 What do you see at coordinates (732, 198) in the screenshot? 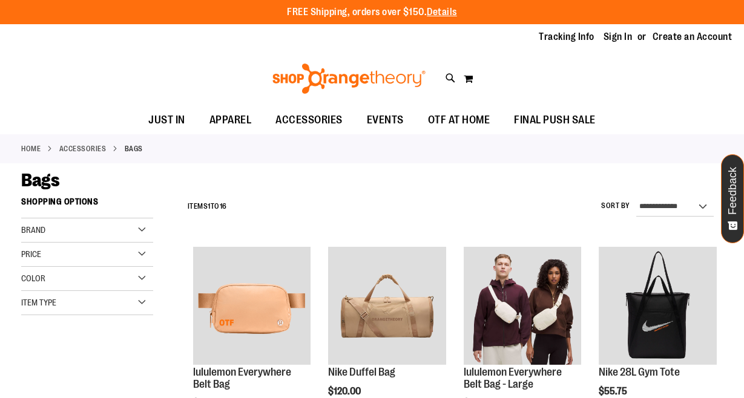
I see `button: Feedback - Show survey` at bounding box center [732, 198].